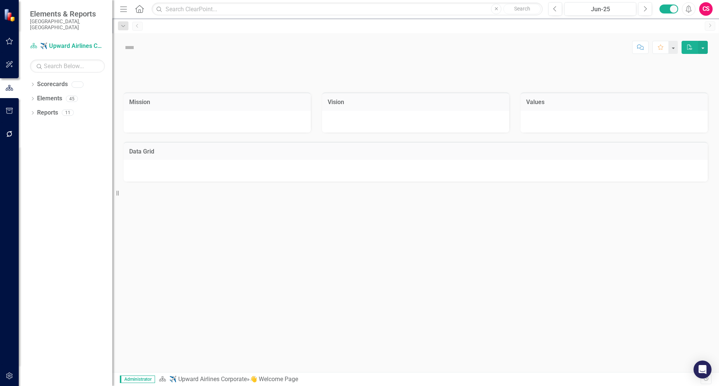  I want to click on div: Jun-25, so click(600, 9).